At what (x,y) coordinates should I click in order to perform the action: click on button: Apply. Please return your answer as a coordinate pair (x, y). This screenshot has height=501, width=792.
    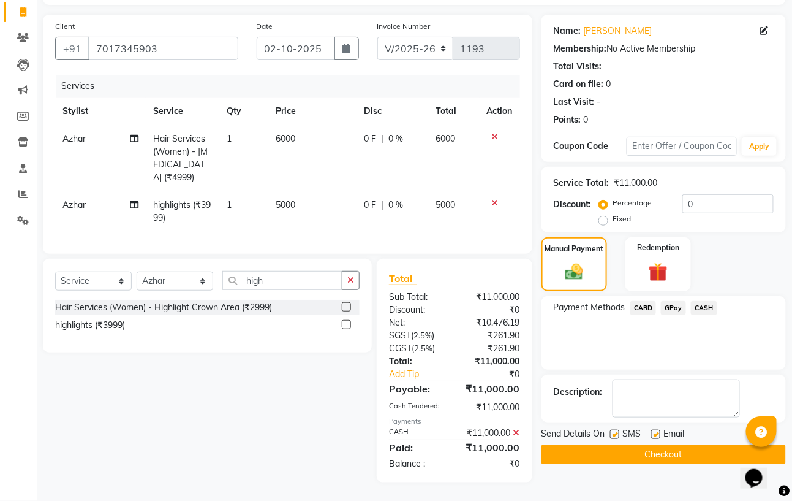
    Looking at the image, I should click on (759, 146).